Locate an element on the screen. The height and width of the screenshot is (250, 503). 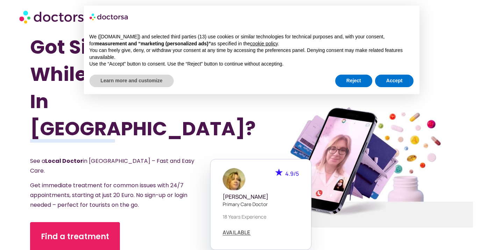
a: cookie policy is located at coordinates (263, 44).